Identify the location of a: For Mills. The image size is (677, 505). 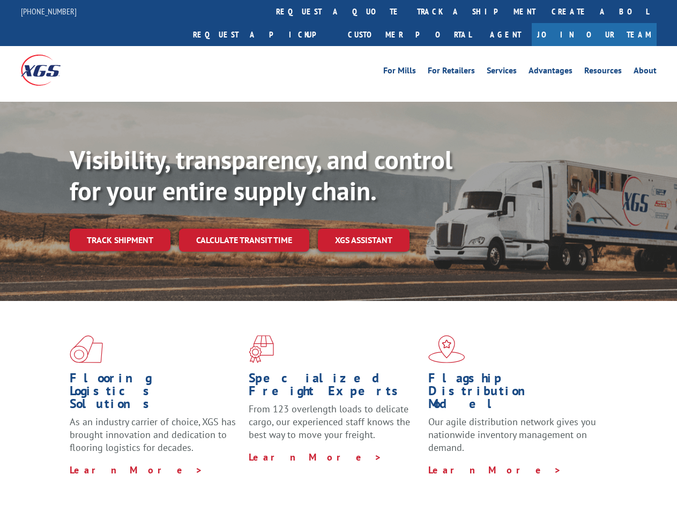
(399, 72).